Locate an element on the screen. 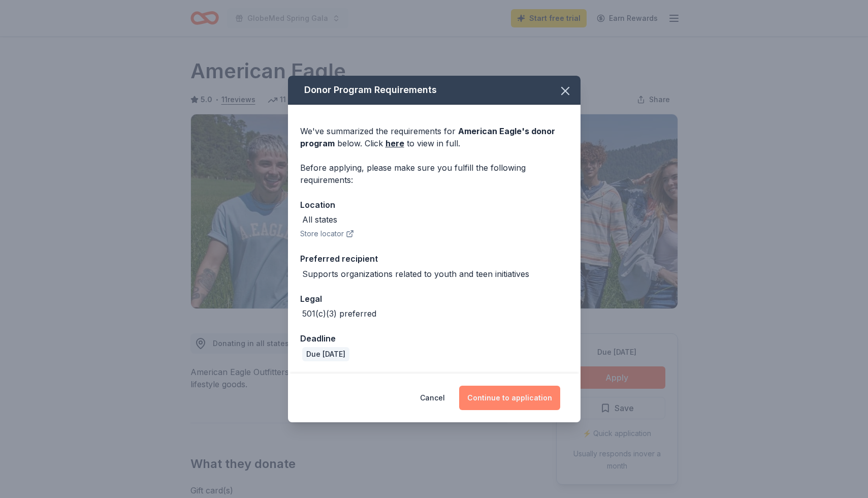 The width and height of the screenshot is (868, 498). div: Deadline is located at coordinates (435, 339).